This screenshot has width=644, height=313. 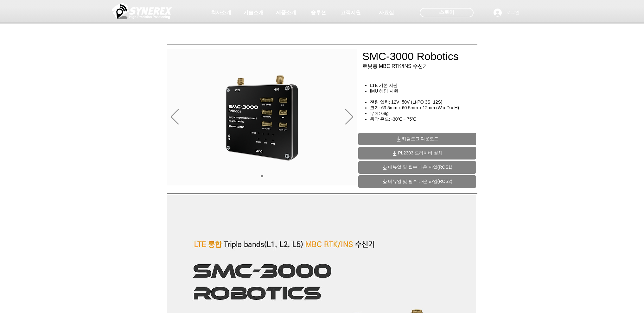 What do you see at coordinates (350, 13) in the screenshot?
I see `a: 고객지원` at bounding box center [350, 13].